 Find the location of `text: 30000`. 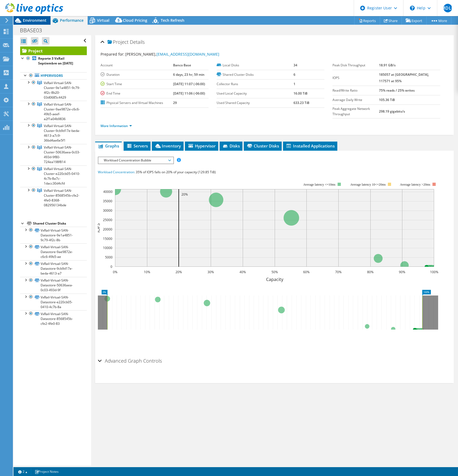

text: 30000 is located at coordinates (108, 210).